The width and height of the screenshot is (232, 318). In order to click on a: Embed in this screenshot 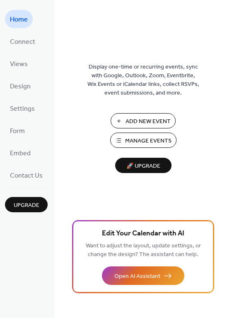, I will do `click(20, 153)`.